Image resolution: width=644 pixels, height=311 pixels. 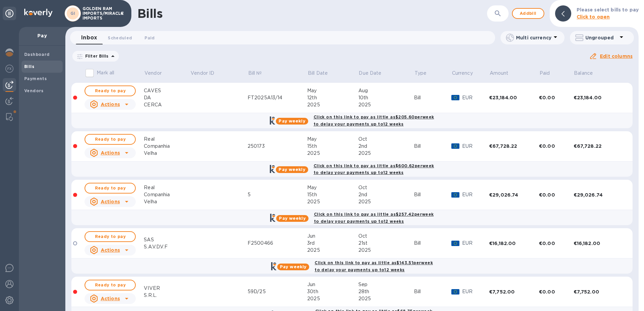 What do you see at coordinates (167, 239) in the screenshot?
I see `div: SAS` at bounding box center [167, 239].